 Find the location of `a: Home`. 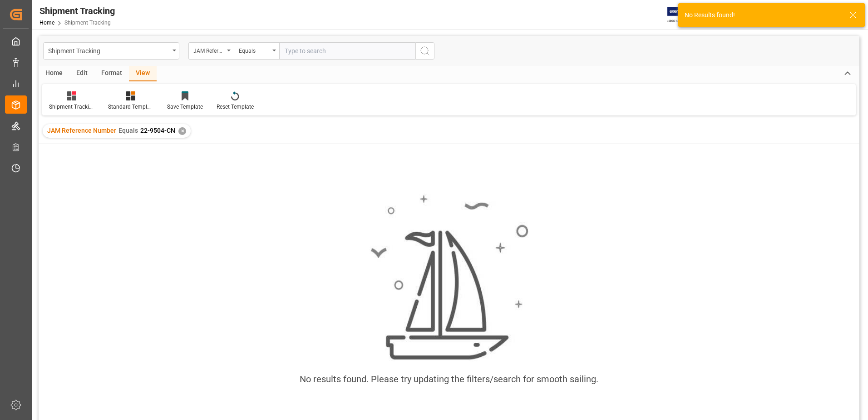

a: Home is located at coordinates (47, 23).